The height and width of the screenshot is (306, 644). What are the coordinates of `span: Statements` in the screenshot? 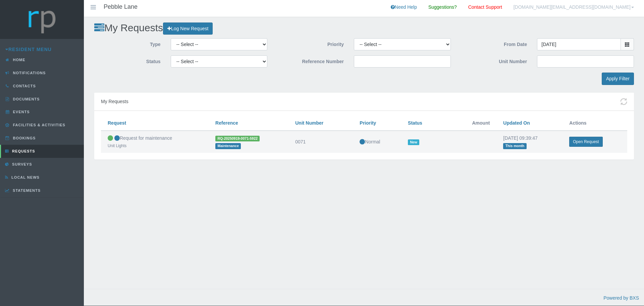 It's located at (26, 191).